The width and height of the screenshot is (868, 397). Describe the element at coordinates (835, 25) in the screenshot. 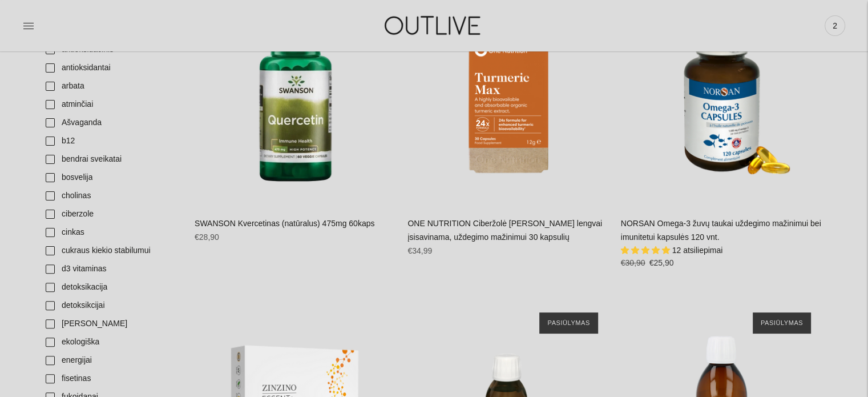

I see `span: 2` at that location.